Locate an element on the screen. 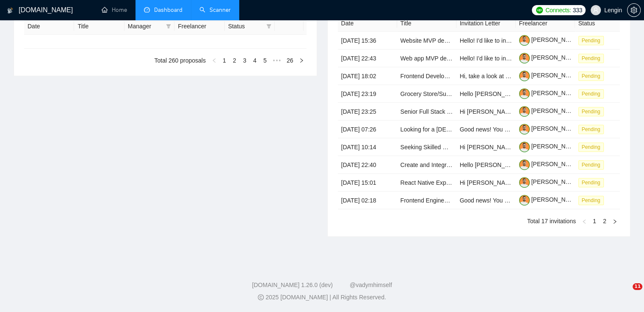 Image resolution: width=644 pixels, height=312 pixels. th: Invitation Letter is located at coordinates (486, 23).